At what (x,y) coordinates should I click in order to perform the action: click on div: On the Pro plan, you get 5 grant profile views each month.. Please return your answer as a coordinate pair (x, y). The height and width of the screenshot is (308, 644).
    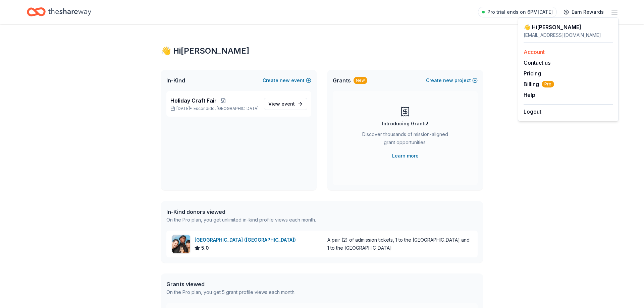
    Looking at the image, I should click on (231, 292).